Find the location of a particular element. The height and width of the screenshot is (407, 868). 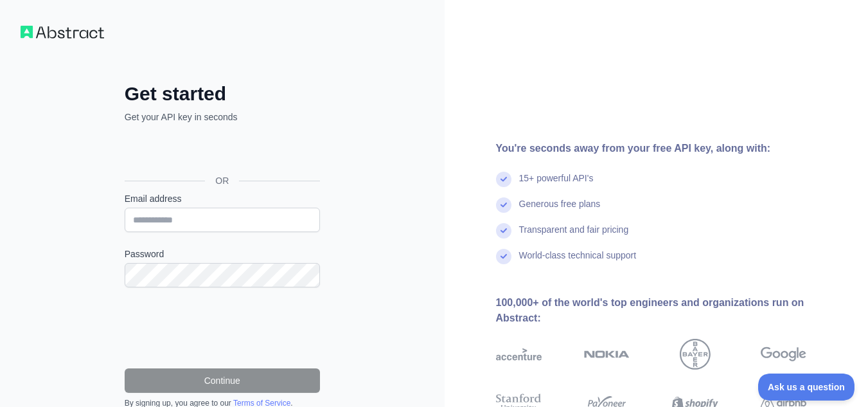

img: google is located at coordinates (783, 354).